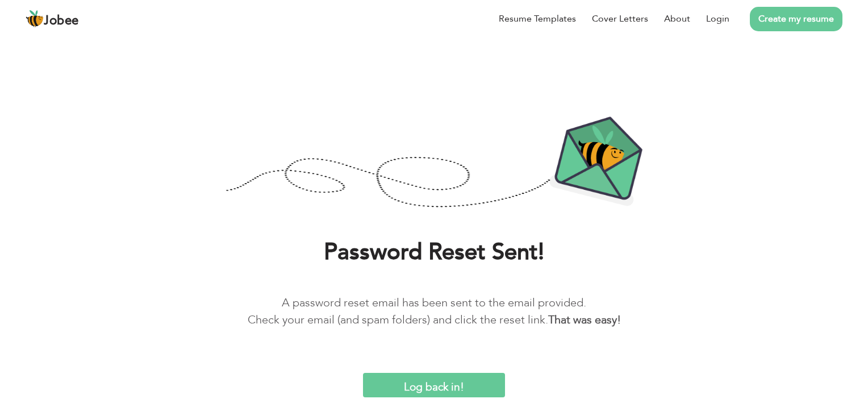 Image resolution: width=868 pixels, height=407 pixels. What do you see at coordinates (52, 19) in the screenshot?
I see `a: Jobee` at bounding box center [52, 19].